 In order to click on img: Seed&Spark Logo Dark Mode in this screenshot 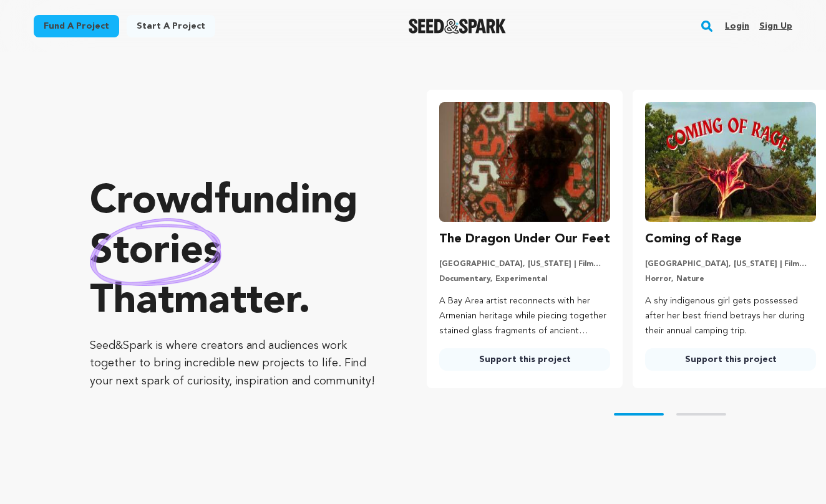, I will do `click(457, 26)`.